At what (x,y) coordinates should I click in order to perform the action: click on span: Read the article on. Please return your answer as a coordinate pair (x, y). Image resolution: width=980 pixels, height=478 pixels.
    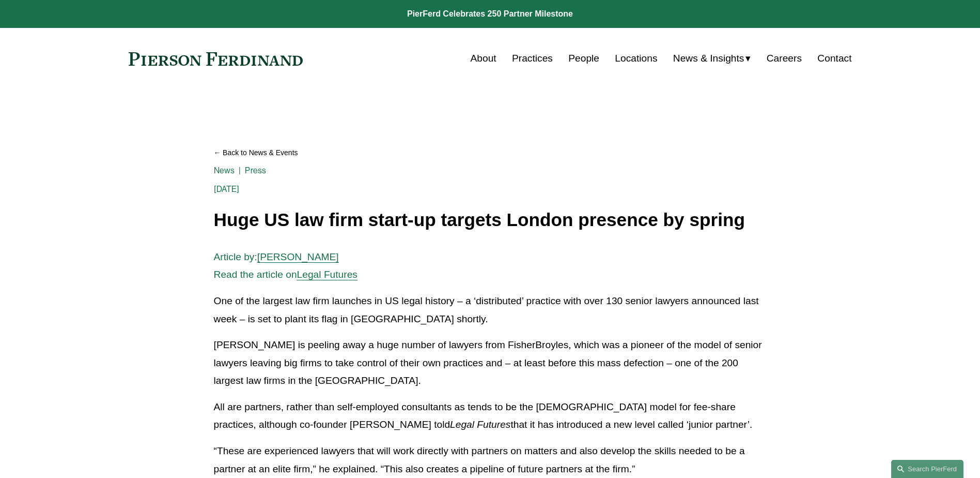
    Looking at the image, I should click on (255, 274).